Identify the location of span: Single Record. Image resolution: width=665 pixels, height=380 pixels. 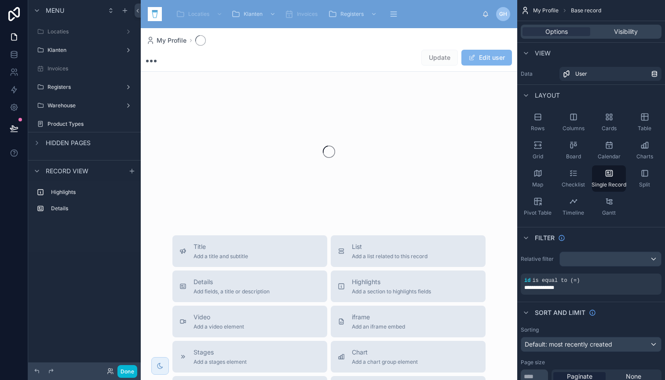
(608, 185).